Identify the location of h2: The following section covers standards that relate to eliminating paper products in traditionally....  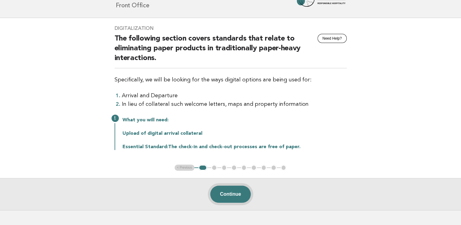
(230, 51).